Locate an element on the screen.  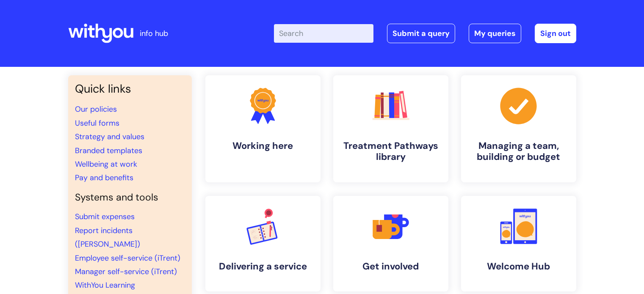
a: Useful forms is located at coordinates (97, 123).